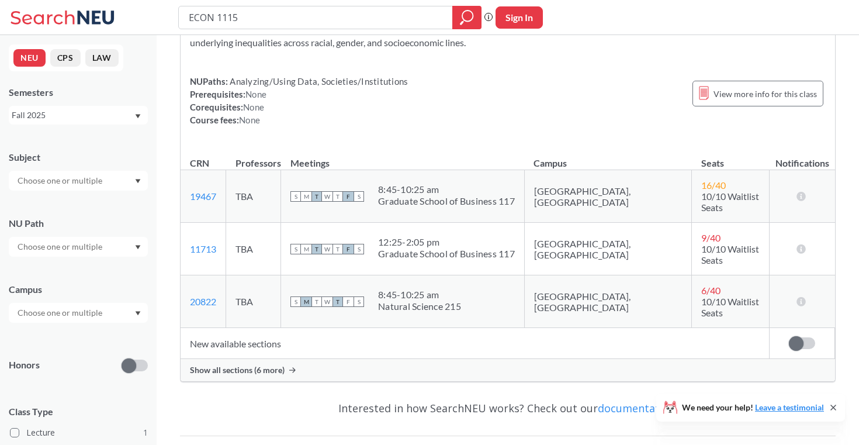 The width and height of the screenshot is (859, 445). Describe the element at coordinates (102, 58) in the screenshot. I see `button: LAW` at that location.